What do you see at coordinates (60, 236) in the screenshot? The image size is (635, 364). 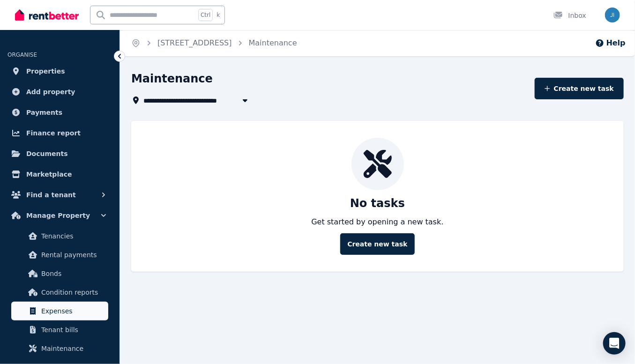 I see `a: Tenancies` at bounding box center [60, 236].